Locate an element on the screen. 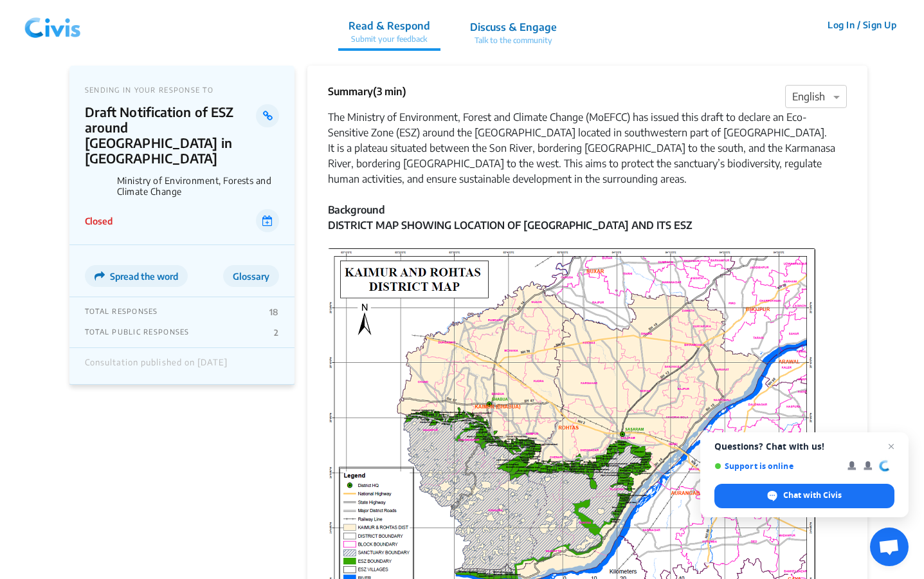 This screenshot has width=924, height=579. button: Log In / Sign Up is located at coordinates (861, 25).